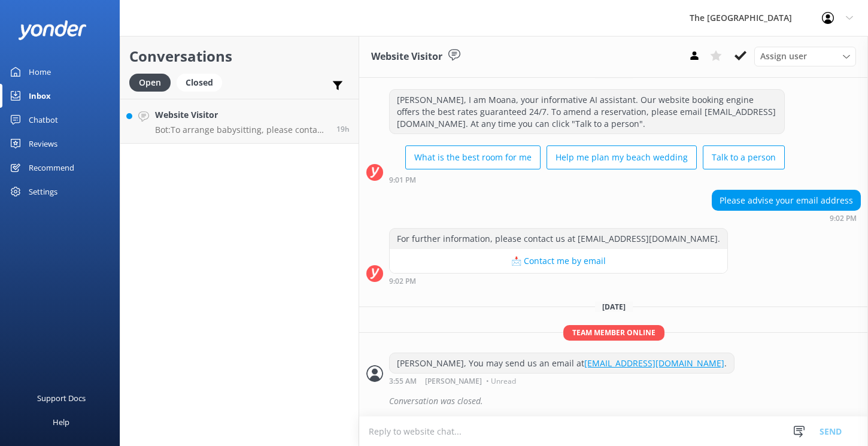  Describe the element at coordinates (61, 422) in the screenshot. I see `div: Help` at that location.